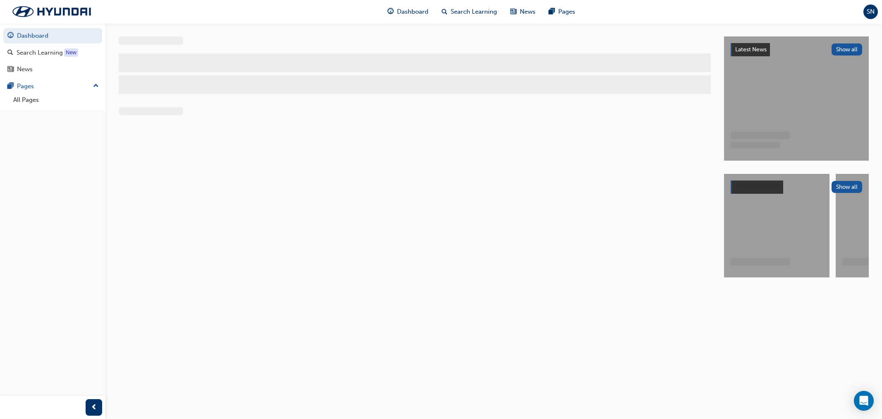  What do you see at coordinates (562, 12) in the screenshot?
I see `a: pages-iconPages` at bounding box center [562, 12].